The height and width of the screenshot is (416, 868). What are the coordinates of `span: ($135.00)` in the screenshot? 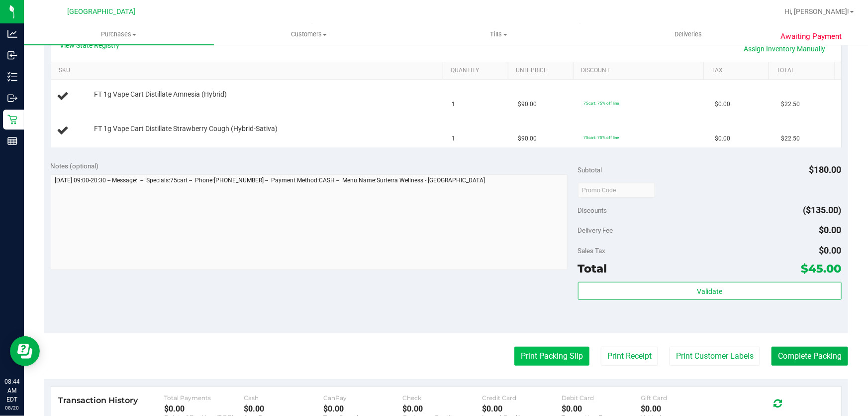 It's located at (822, 210).